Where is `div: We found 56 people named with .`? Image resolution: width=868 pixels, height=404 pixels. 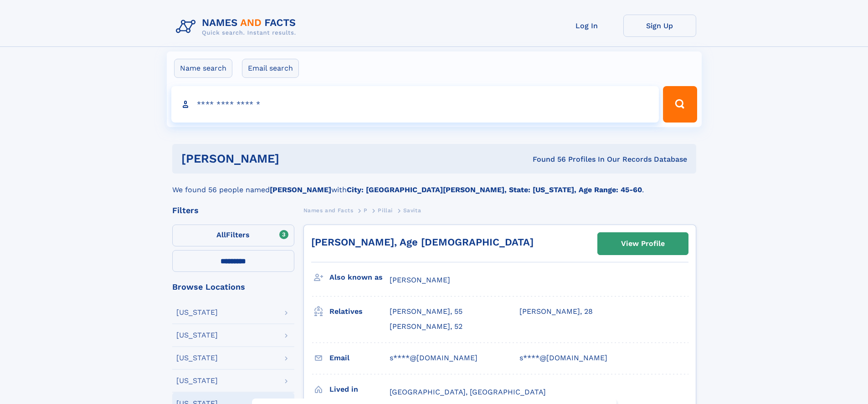 div: We found 56 people named with . is located at coordinates (434, 184).